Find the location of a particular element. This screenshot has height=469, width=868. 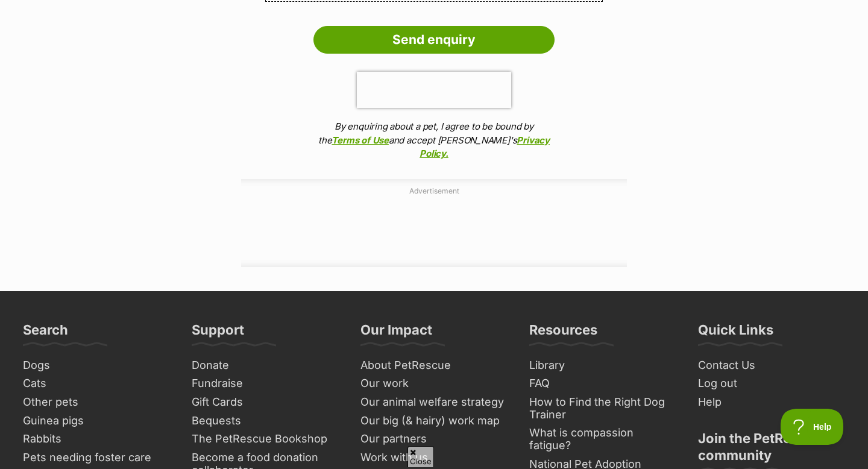

a: Help is located at coordinates (771, 402).